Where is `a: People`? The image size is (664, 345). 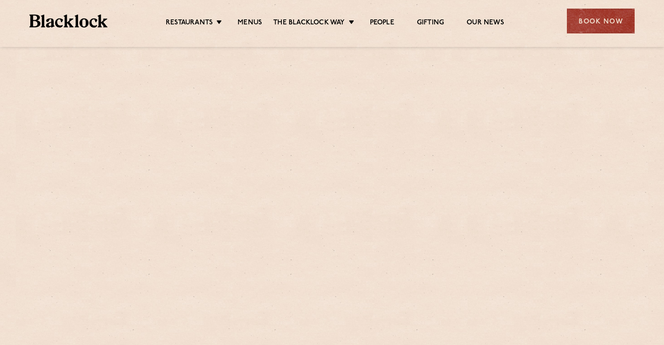 a: People is located at coordinates (382, 23).